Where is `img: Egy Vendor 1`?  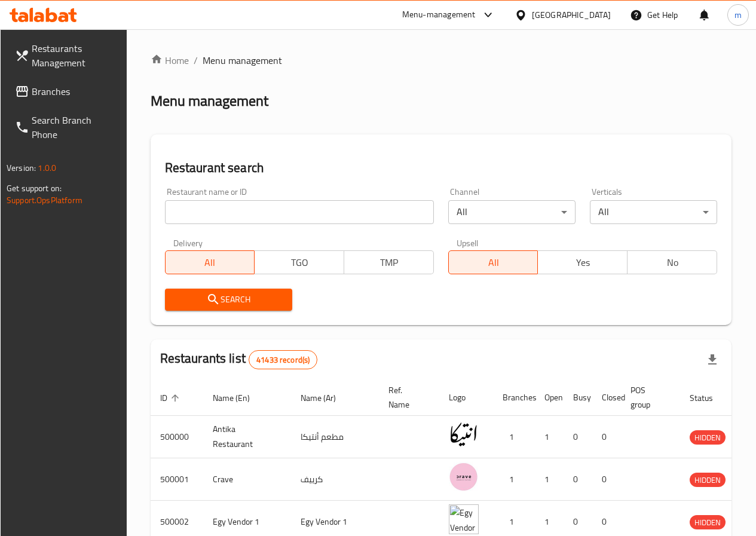
img: Egy Vendor 1 is located at coordinates (464, 519).